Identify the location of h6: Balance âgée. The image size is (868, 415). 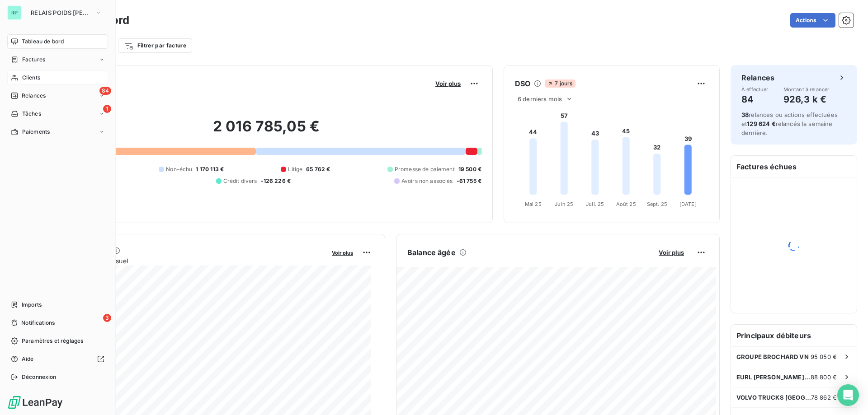
(431, 252).